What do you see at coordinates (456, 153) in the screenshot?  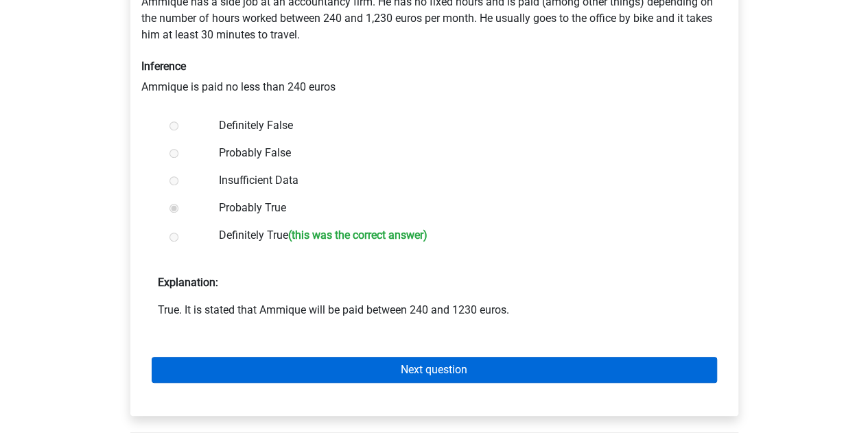 I see `label: Probably False` at bounding box center [456, 153].